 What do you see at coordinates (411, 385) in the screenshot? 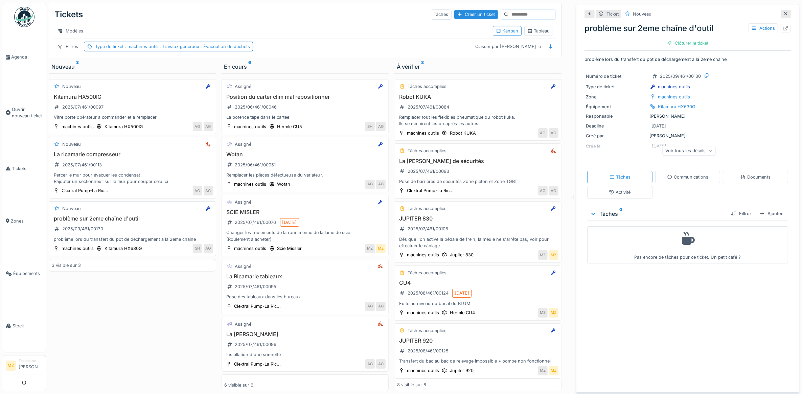
I see `div: 8 visible sur 8` at bounding box center [411, 385].